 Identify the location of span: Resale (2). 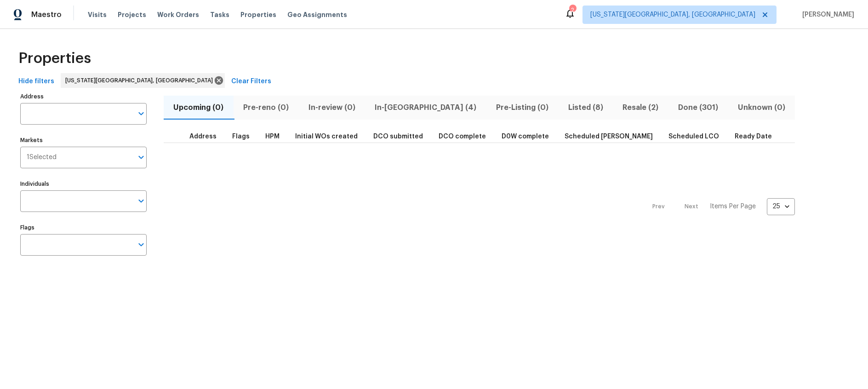
(640, 108).